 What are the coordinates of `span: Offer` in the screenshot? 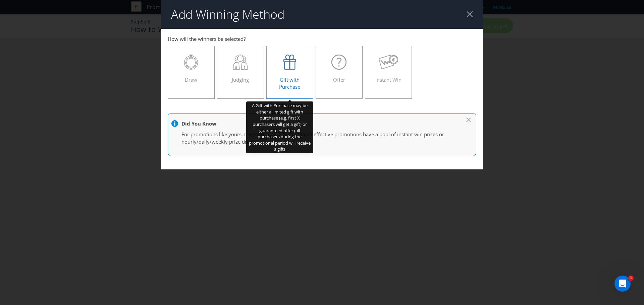 It's located at (340, 80).